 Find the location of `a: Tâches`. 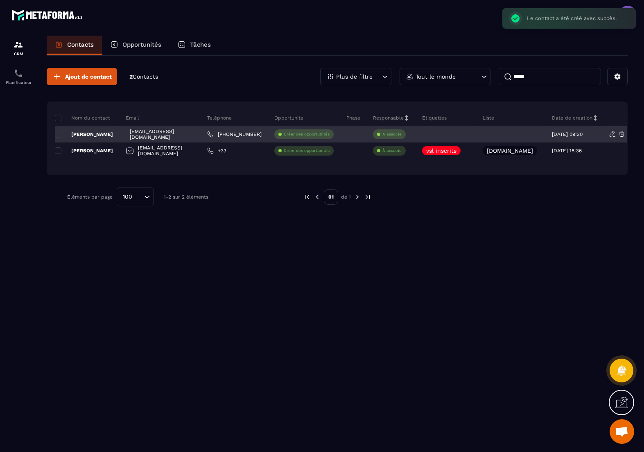

a: Tâches is located at coordinates (194, 45).